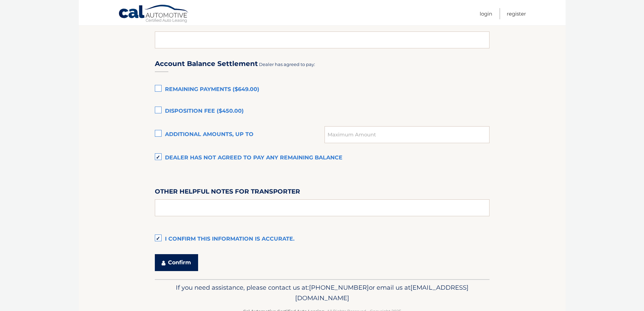 The height and width of the screenshot is (311, 644). Describe the element at coordinates (486, 14) in the screenshot. I see `a: Login` at that location.